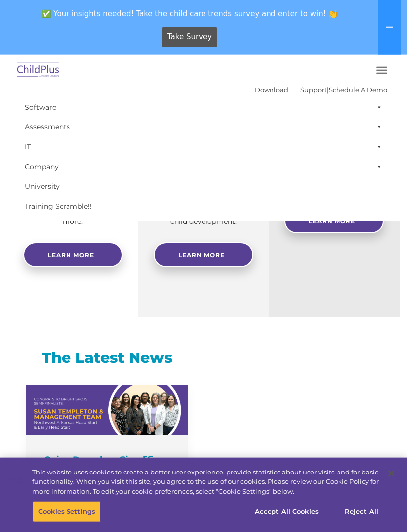 Image resolution: width=407 pixels, height=532 pixels. Describe the element at coordinates (204, 167) in the screenshot. I see `a: Company` at that location.